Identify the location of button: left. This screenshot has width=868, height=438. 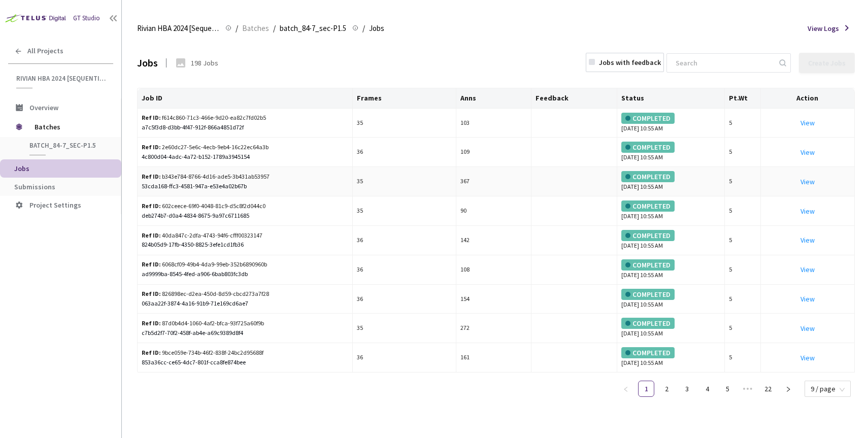
(626, 389).